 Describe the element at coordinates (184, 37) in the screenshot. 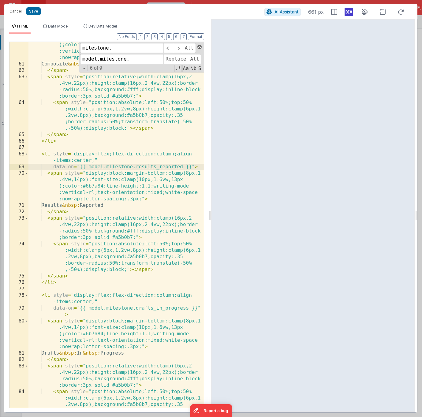

I see `button: 7` at that location.